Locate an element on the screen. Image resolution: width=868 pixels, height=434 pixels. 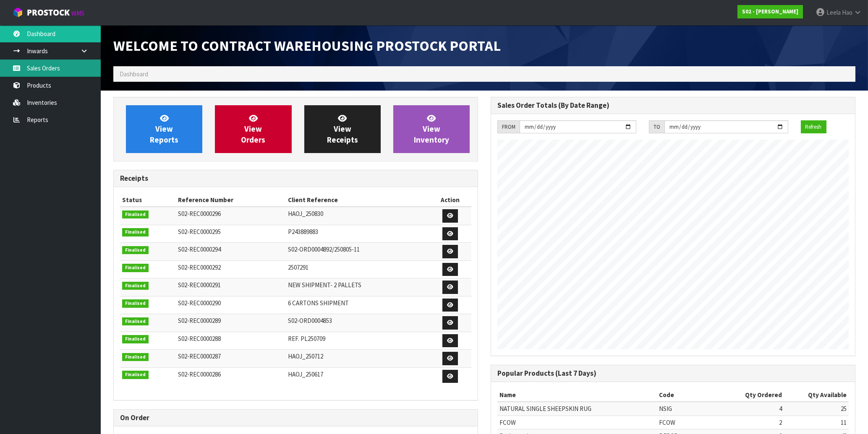
th: Client Reference is located at coordinates (358, 200).